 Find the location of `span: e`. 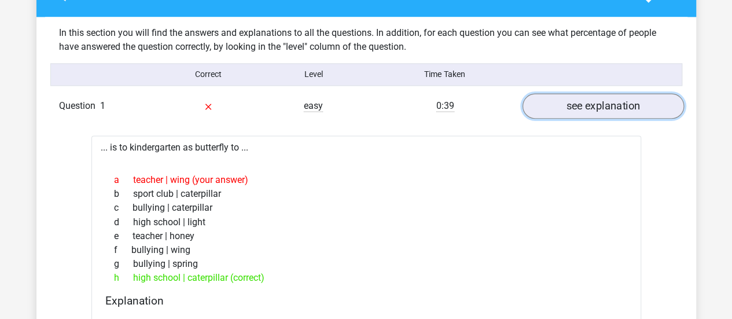

span: e is located at coordinates (123, 235).